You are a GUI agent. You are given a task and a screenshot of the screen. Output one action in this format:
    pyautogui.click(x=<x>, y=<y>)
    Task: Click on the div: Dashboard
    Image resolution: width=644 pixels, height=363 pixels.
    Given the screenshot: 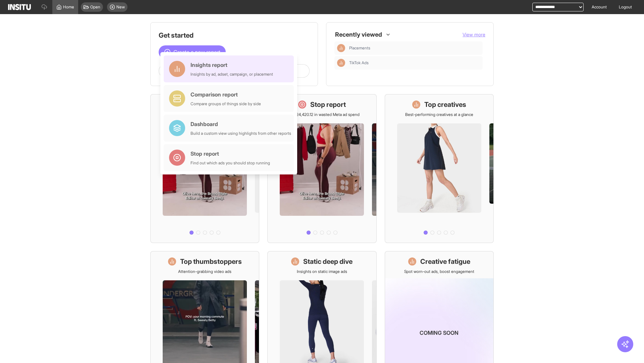 What is the action you would take?
    pyautogui.click(x=241, y=124)
    